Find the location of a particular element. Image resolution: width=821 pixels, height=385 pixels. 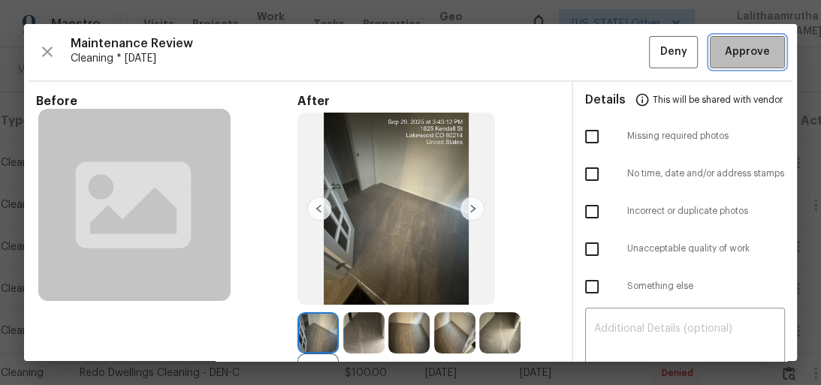

span: After is located at coordinates (428, 101).